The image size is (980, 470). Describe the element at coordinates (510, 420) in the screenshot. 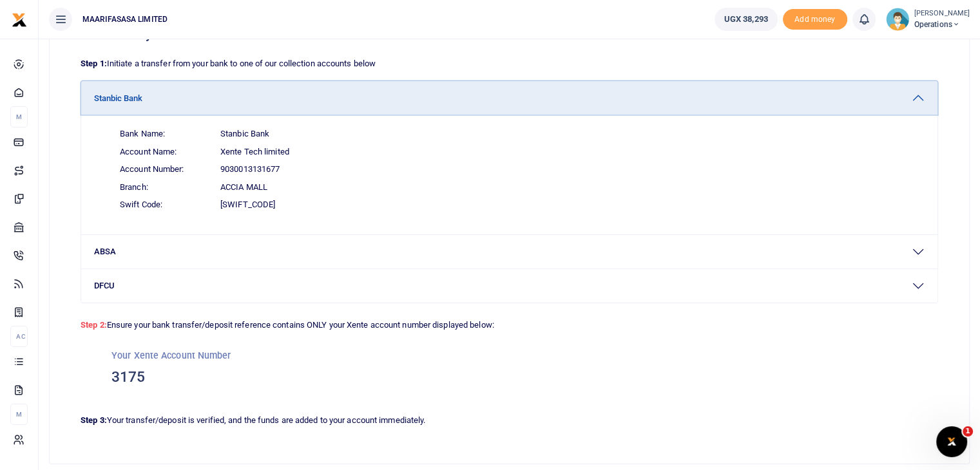

I see `p: Your transfer/deposit is verified, and the funds are added to your account immediately.` at that location.